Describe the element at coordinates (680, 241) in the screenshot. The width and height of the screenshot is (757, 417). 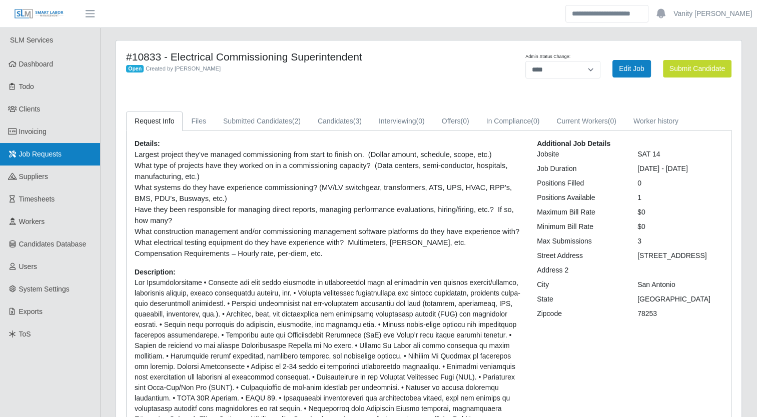
I see `div: 3` at that location.